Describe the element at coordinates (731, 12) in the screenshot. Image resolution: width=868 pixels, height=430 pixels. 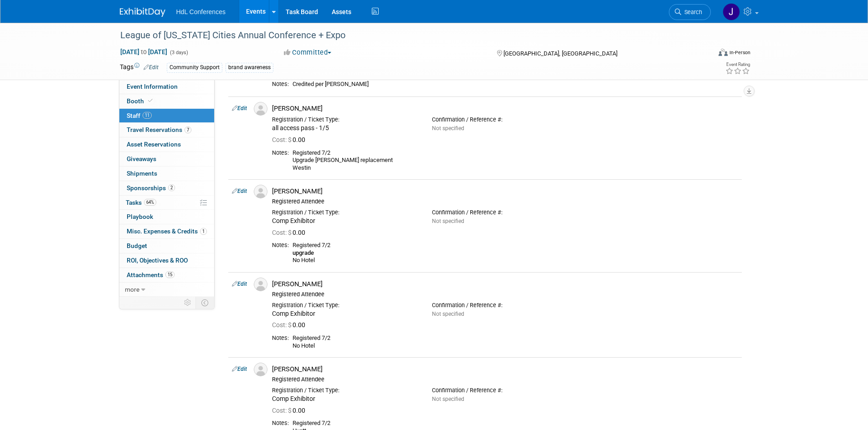
I see `img: Johnny Nguyen` at that location.